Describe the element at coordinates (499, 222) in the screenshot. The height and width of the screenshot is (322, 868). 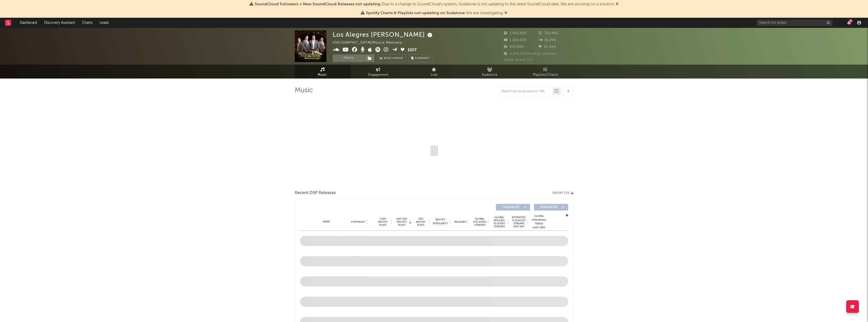
I see `span: Global Rolling 7D Audio Streams` at that location.